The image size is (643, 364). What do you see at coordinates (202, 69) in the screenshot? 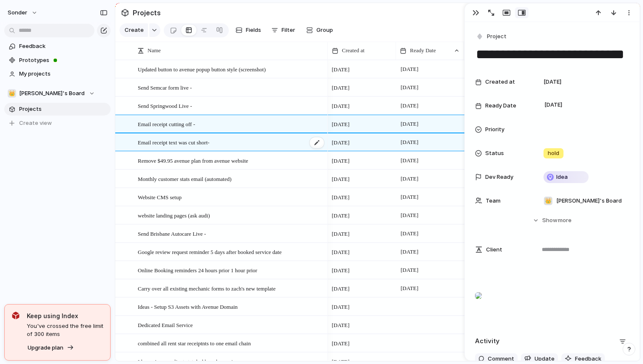
I see `span: Updated button to avenue popup button style (screenshot)` at bounding box center [202, 69].